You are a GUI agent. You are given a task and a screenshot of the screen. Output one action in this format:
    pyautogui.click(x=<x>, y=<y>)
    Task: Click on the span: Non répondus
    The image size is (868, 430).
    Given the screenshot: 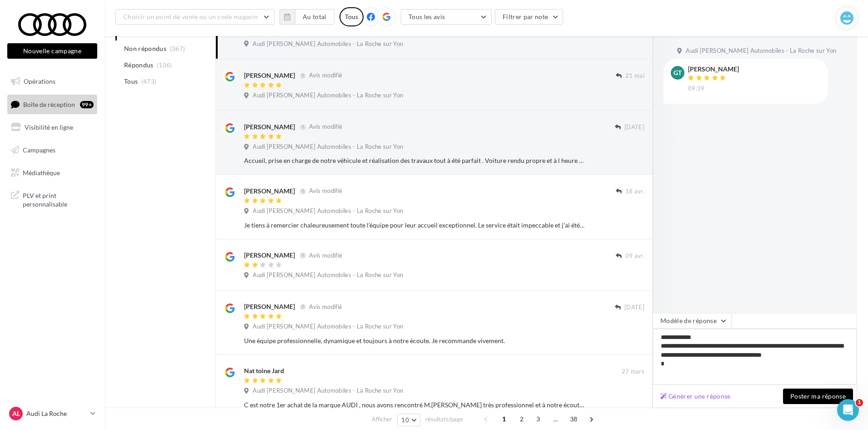 What is the action you would take?
    pyautogui.click(x=145, y=49)
    